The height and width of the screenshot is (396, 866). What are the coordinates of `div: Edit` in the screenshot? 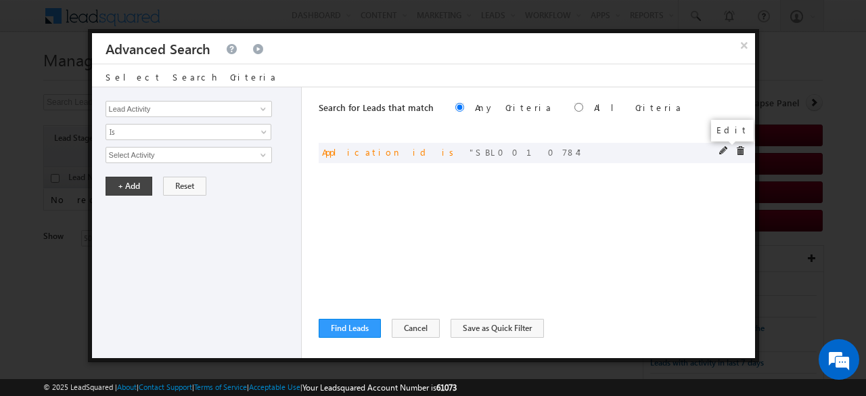 It's located at (732, 131).